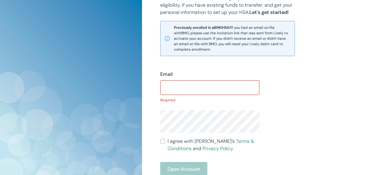 The height and width of the screenshot is (175, 384). I want to click on span: If you had an email on file with BMO , please use the invitation link that was sent from Lively t..., so click(232, 39).